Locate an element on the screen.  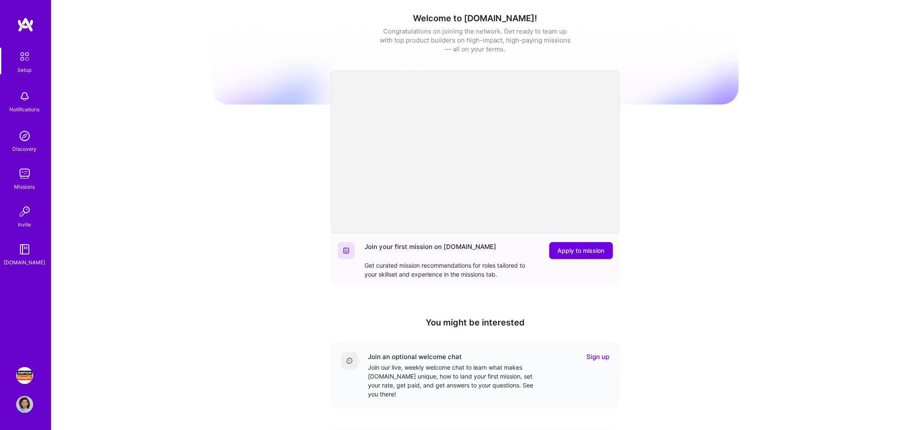
img: Simpson Strong-Tie: Full-stack engineering team for Platform is located at coordinates (25, 376).